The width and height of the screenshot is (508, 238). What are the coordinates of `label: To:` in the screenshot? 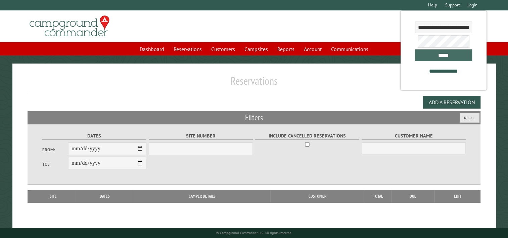 It's located at (55, 164).